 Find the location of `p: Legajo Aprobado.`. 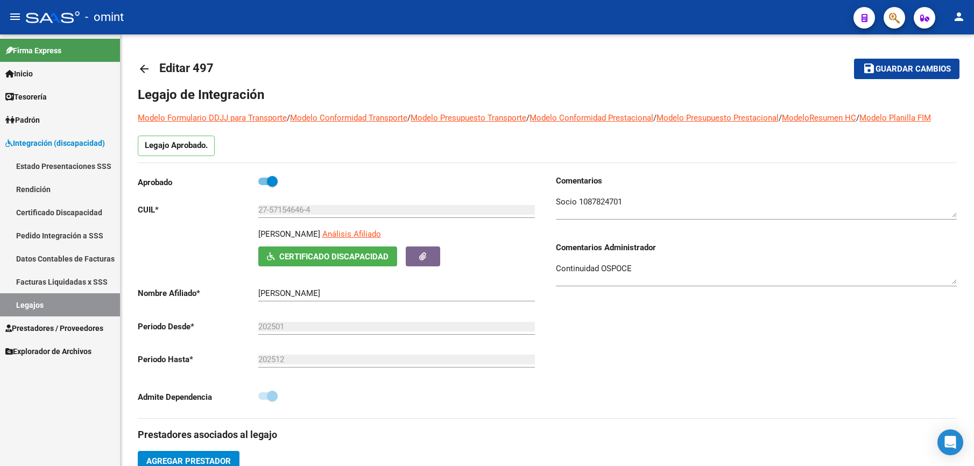

p: Legajo Aprobado. is located at coordinates (176, 146).